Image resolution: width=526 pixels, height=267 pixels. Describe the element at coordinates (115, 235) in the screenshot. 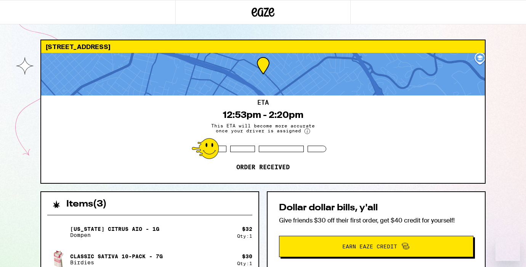

I see `p: Dompen` at that location.